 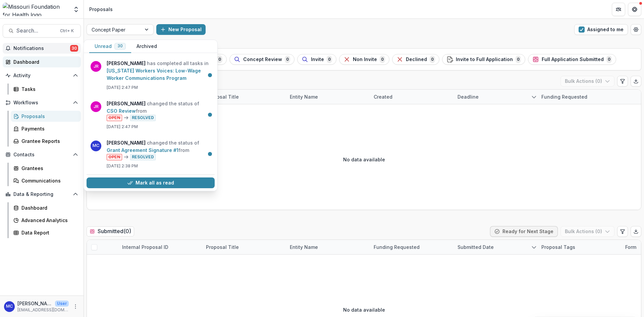 What do you see at coordinates (10, 306) in the screenshot?
I see `div: Molly Crisp` at bounding box center [10, 306].